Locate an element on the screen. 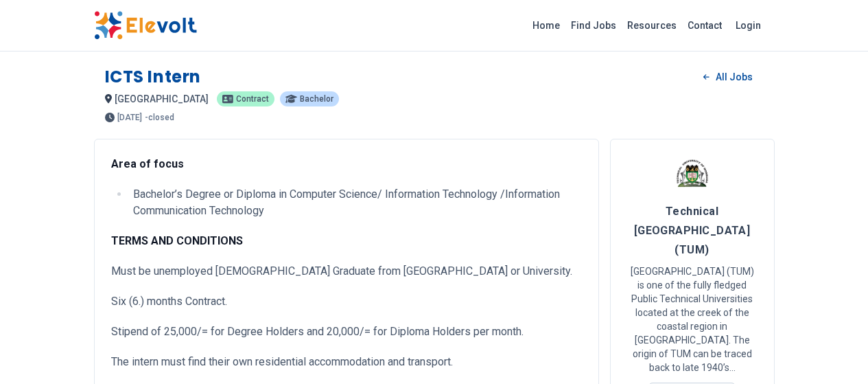 This screenshot has height=384, width=868. p: Stipend of 25,000/= for Degree Holders and 20,000/= for Diploma Holders per month. is located at coordinates (346, 332).